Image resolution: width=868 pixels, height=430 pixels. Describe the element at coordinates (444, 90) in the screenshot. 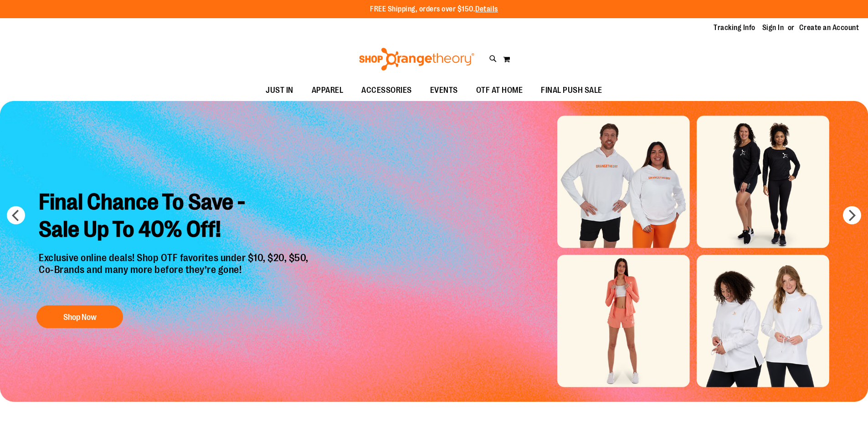

I see `span: EVENTS` at that location.